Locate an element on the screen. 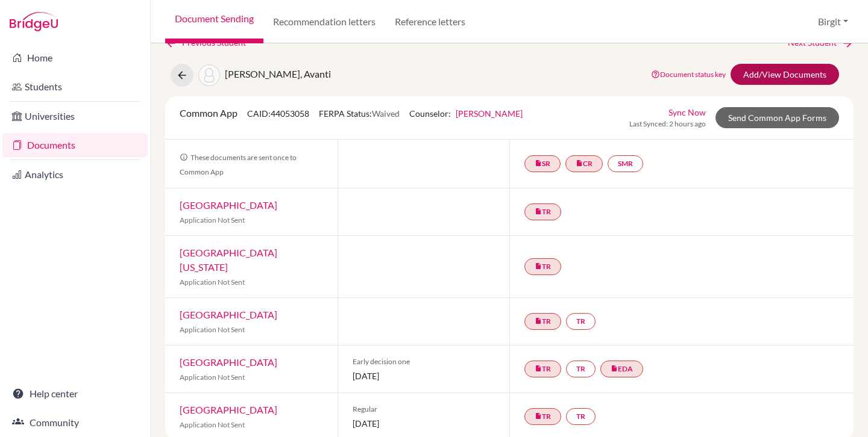  a: Help center is located at coordinates (75, 394).